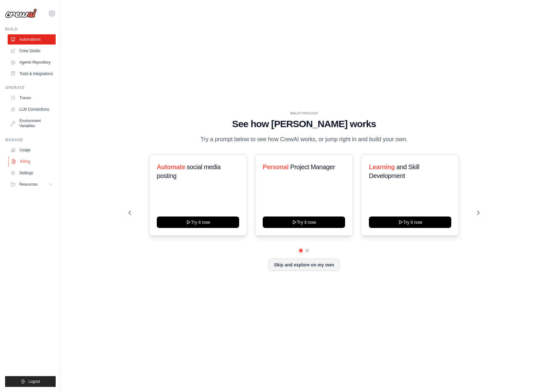 The width and height of the screenshot is (547, 392). Describe the element at coordinates (30, 140) in the screenshot. I see `div: Manage` at that location.